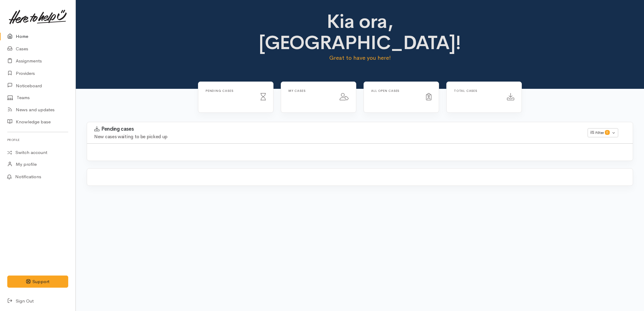 The image size is (644, 311). What do you see at coordinates (337, 129) in the screenshot?
I see `h3: Pending cases` at bounding box center [337, 129].